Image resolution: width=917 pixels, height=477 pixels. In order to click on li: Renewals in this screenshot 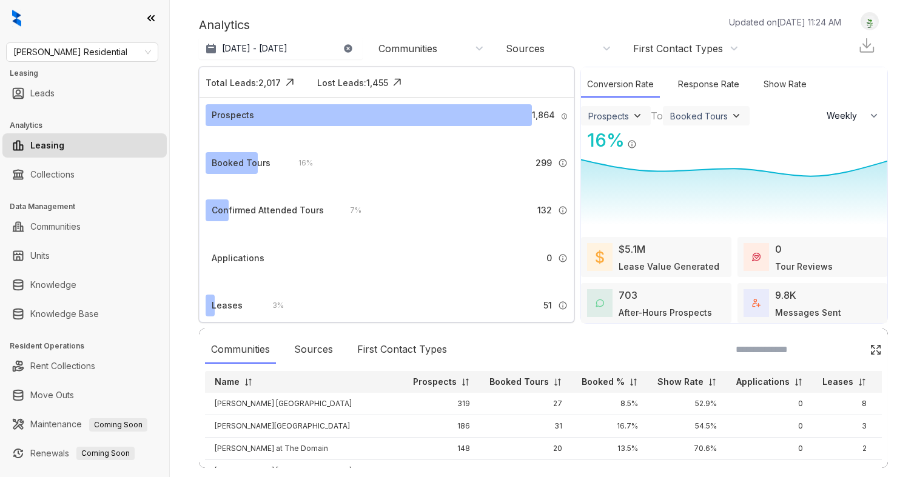, I will do `click(84, 453)`.